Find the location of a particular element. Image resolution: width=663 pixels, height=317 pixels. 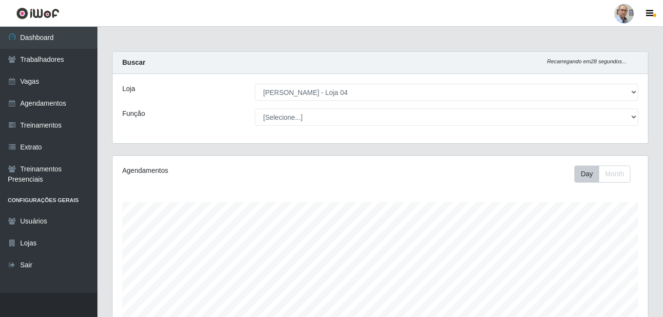

div: Toolbar with button groups is located at coordinates (606, 174).